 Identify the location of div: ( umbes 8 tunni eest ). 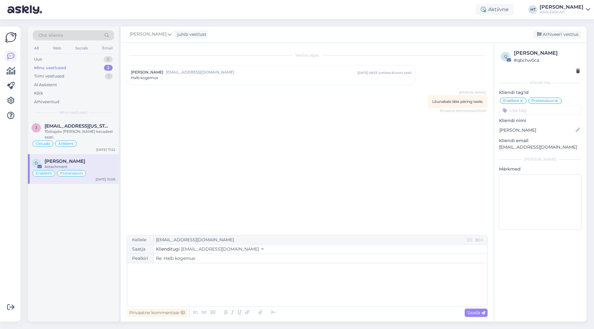
(395, 73).